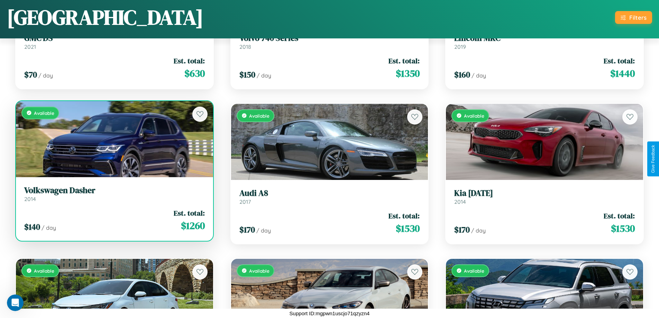 The image size is (659, 318). What do you see at coordinates (114, 38) in the screenshot?
I see `h3: GMC DS` at bounding box center [114, 38].